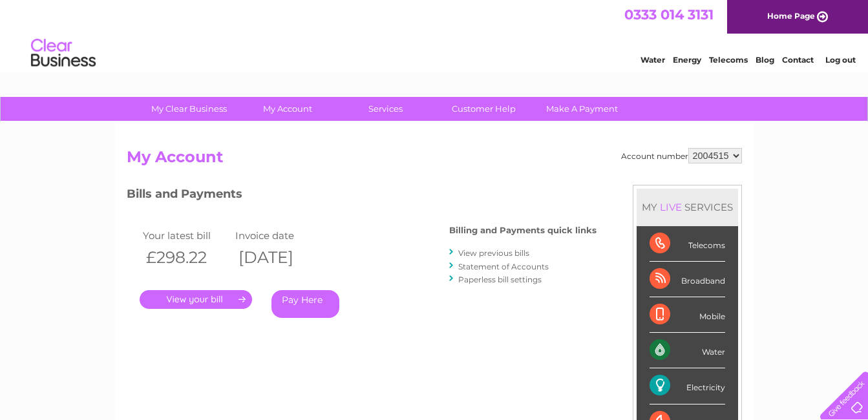 The height and width of the screenshot is (420, 868). I want to click on a: Paperless bill settings, so click(500, 279).